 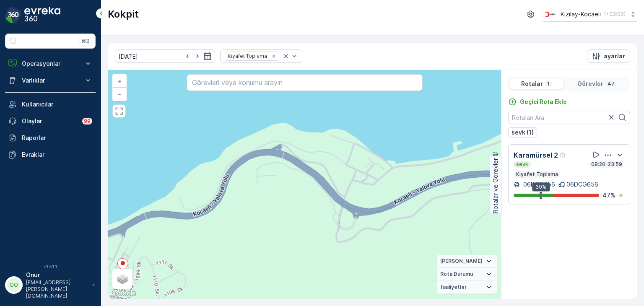 I want to click on img: k%C4%B1z%C4%B1lay_0jL9uU1.png, so click(x=550, y=14).